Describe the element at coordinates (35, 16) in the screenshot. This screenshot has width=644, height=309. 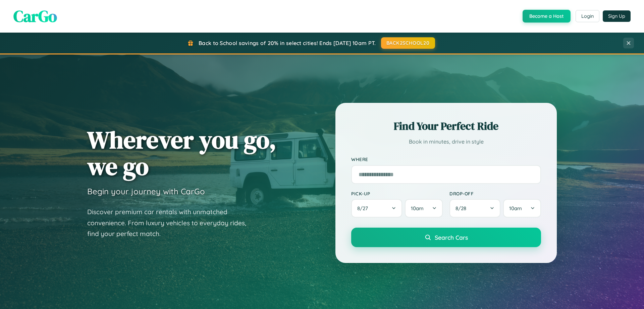
I see `span: CarGo` at that location.